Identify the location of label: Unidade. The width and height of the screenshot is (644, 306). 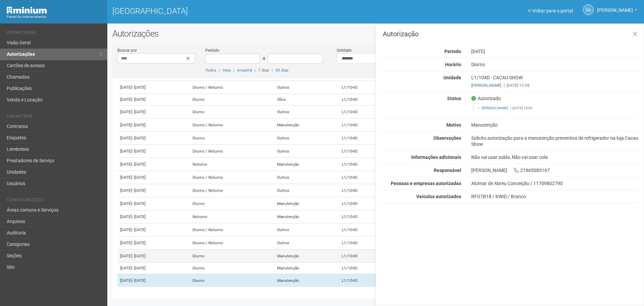
(344, 50).